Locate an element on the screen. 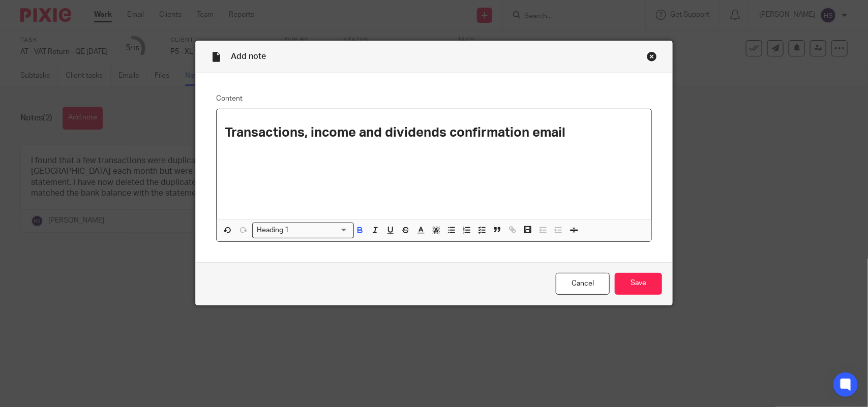 Image resolution: width=868 pixels, height=407 pixels. strong: Transactions, income and dividends confirmation email is located at coordinates (395, 133).